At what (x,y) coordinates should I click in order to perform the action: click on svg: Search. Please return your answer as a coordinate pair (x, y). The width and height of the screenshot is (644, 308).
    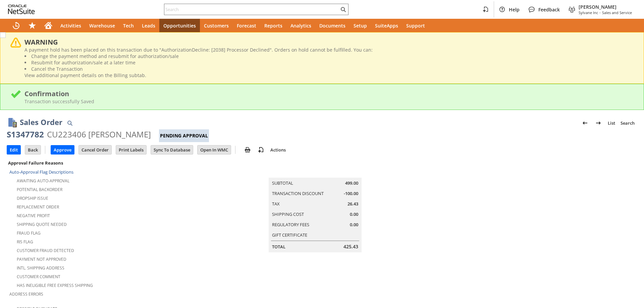
    Looking at the image, I should click on (343, 10).